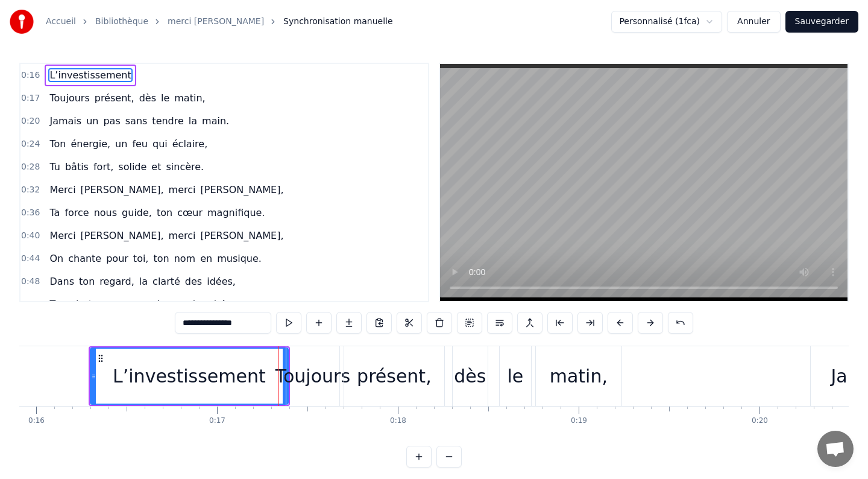 Image resolution: width=868 pixels, height=479 pixels. Describe the element at coordinates (156, 166) in the screenshot. I see `span: et` at that location.